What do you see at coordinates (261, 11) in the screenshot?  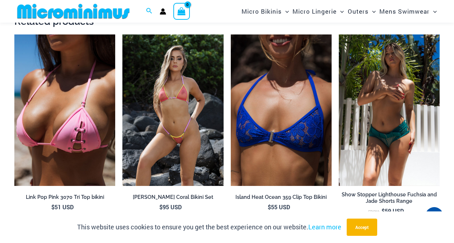 I see `span: Micro Bikinis` at bounding box center [261, 11].